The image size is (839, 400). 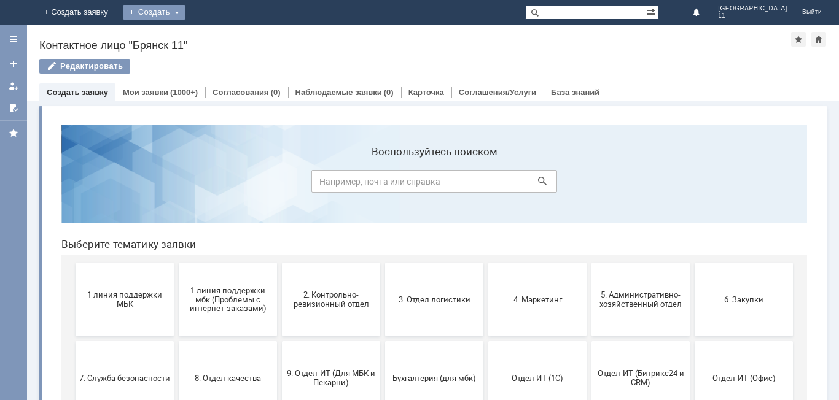 I want to click on span: Бухгалтерия (для мбк), so click(x=382, y=262).